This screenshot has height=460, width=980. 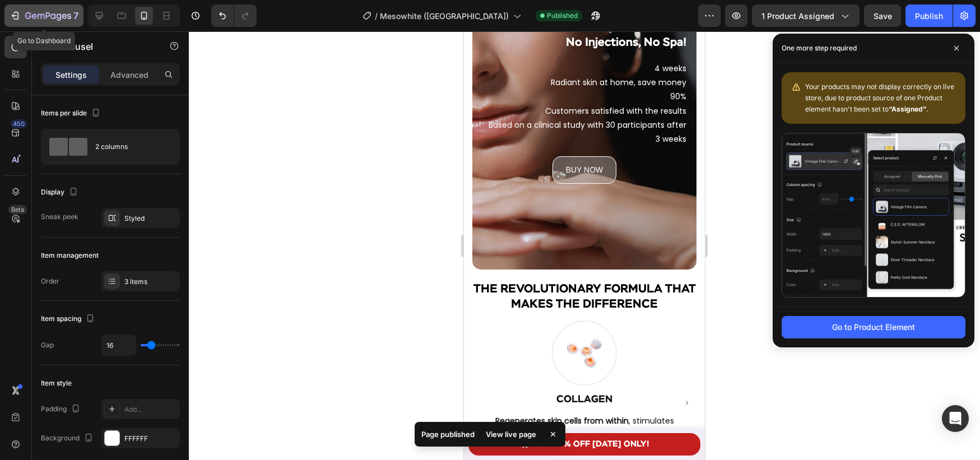 I want to click on div: Item style, so click(x=56, y=384).